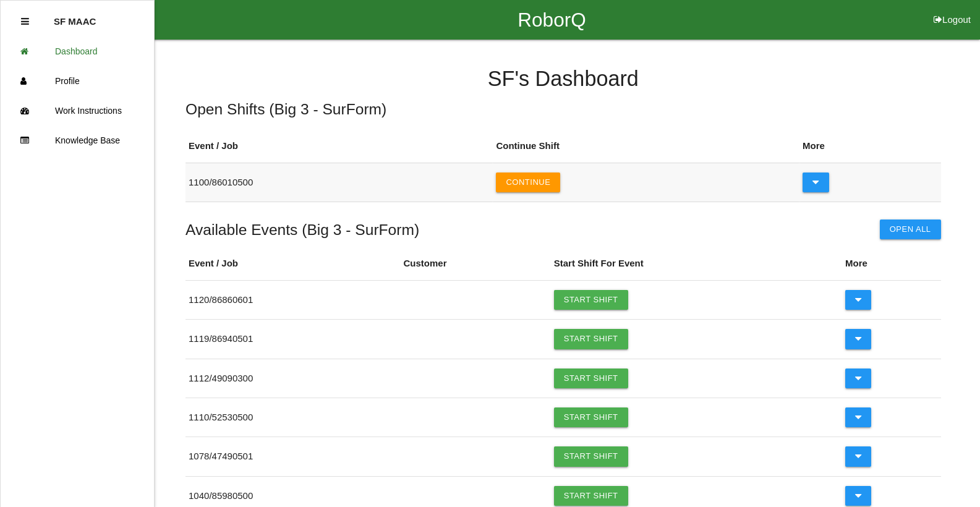 The height and width of the screenshot is (507, 980). I want to click on a: Knowledge Base, so click(77, 141).